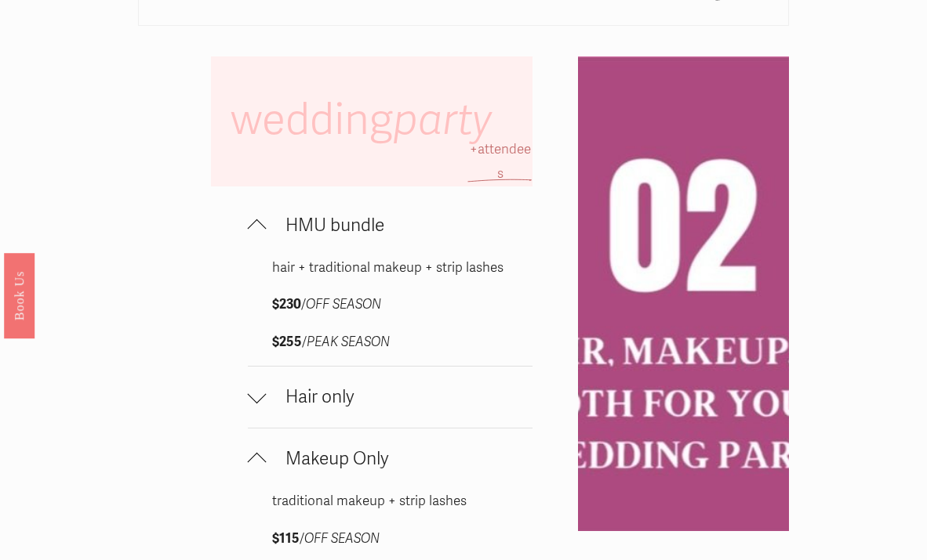 The height and width of the screenshot is (560, 927). Describe the element at coordinates (389, 226) in the screenshot. I see `button: HMU bundle` at that location.